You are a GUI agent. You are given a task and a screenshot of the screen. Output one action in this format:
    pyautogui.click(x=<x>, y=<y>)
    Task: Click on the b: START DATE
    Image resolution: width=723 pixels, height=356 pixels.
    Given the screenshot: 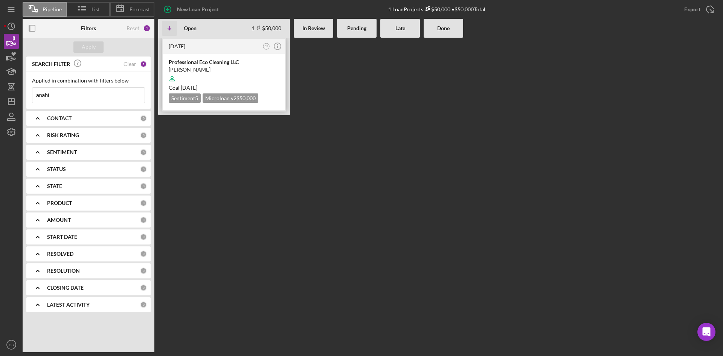 What is the action you would take?
    pyautogui.click(x=62, y=237)
    